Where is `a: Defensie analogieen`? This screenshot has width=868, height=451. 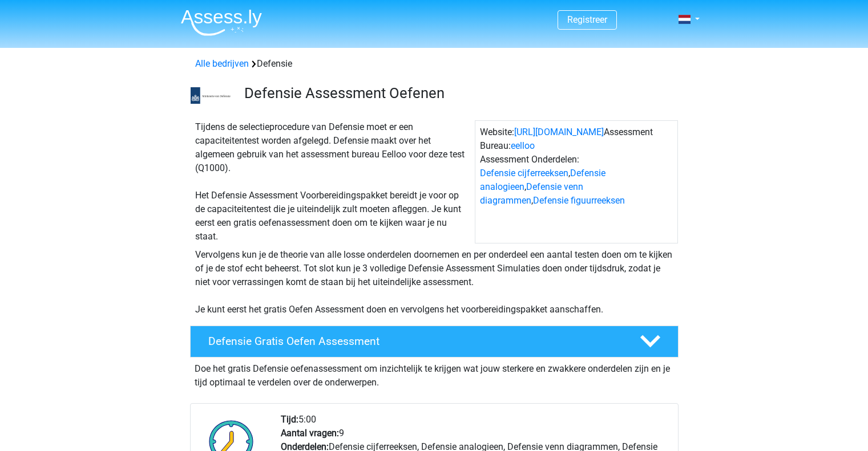
a: Defensie analogieen is located at coordinates (543, 180).